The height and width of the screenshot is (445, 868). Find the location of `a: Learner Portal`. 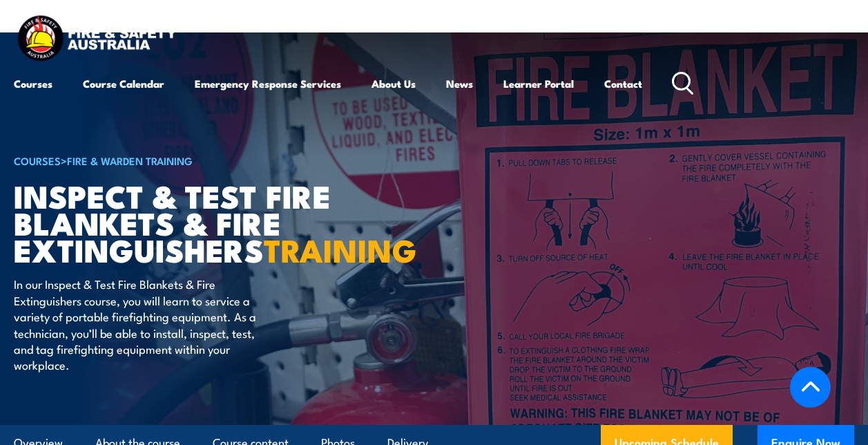

a: Learner Portal is located at coordinates (538, 84).